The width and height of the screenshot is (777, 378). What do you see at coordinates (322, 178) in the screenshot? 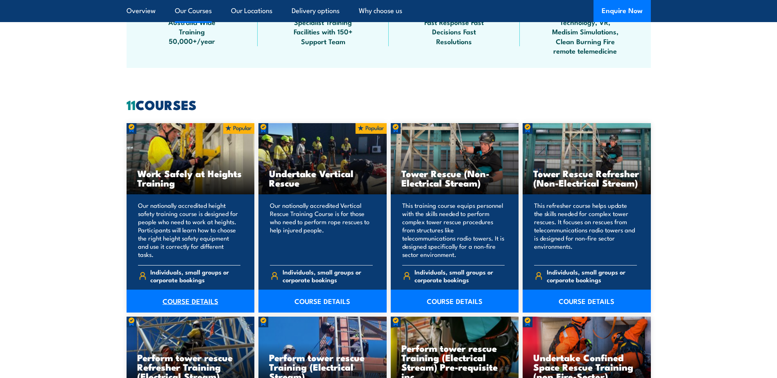
I see `h3: Undertake Vertical Rescue` at bounding box center [322, 178].